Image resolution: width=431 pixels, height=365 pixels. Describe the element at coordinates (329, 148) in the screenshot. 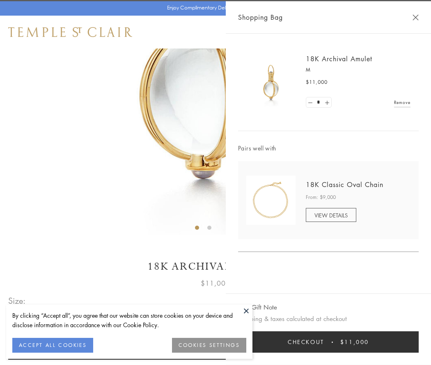

I see `span: Pairs well with` at that location.